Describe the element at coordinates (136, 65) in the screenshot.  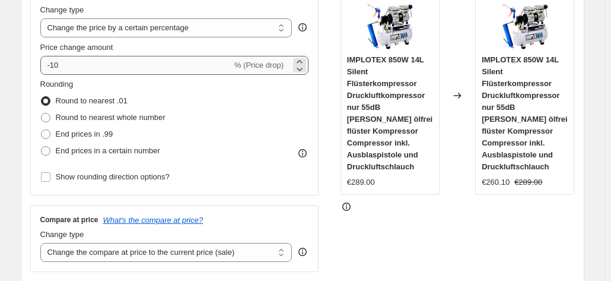
I see `input: -15` at that location.